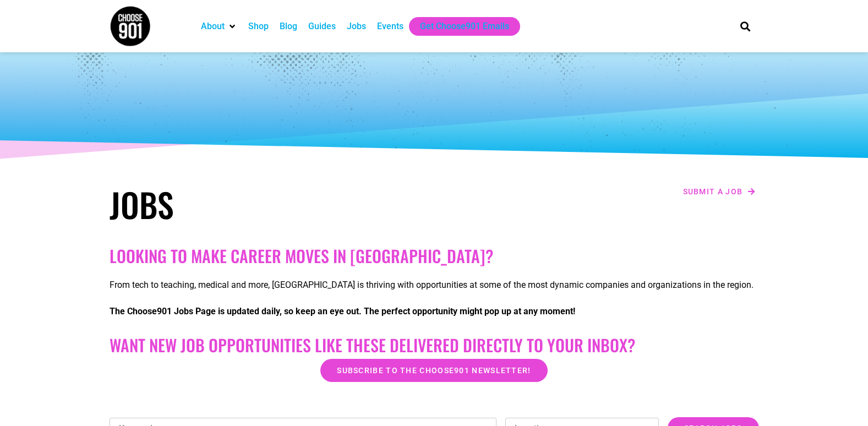  I want to click on a: About, so click(212, 26).